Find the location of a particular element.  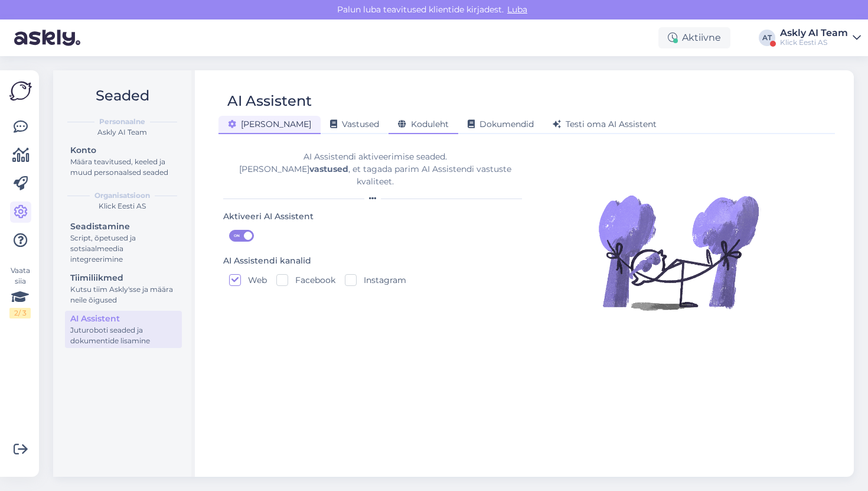

a: Askly AI TeamKlick Eesti AS is located at coordinates (820, 38).